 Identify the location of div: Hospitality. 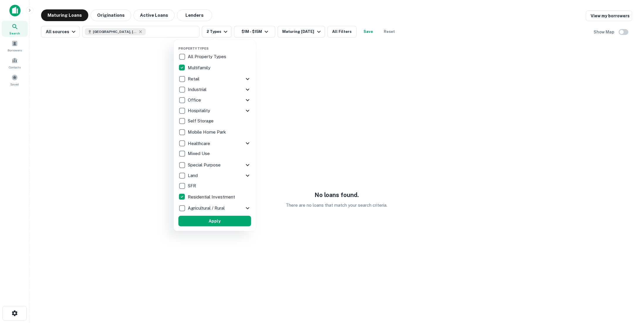
(215, 111).